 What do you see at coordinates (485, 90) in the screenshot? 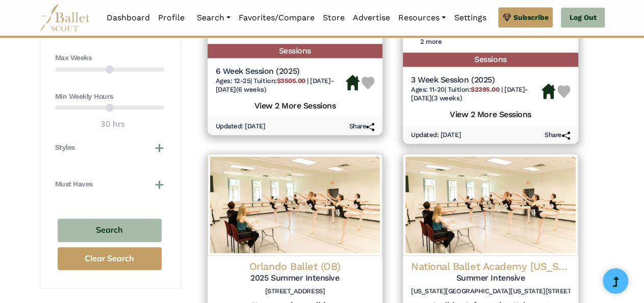
I see `b: $2395.00` at bounding box center [485, 90].